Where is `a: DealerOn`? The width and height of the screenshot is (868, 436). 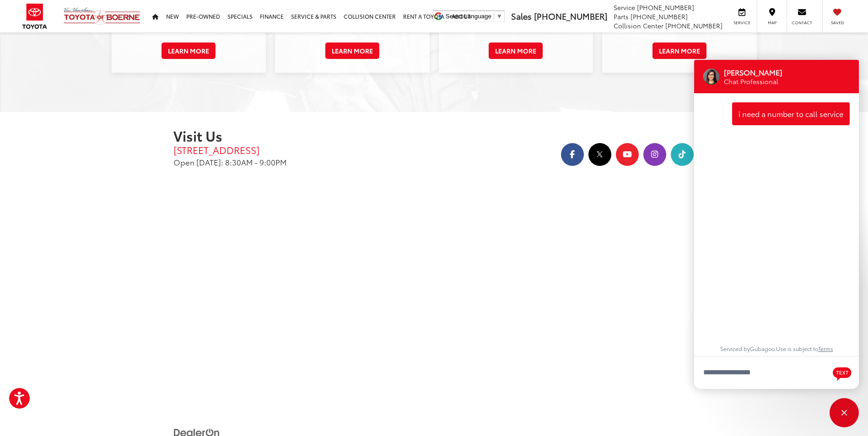
a: DealerOn is located at coordinates (197, 431).